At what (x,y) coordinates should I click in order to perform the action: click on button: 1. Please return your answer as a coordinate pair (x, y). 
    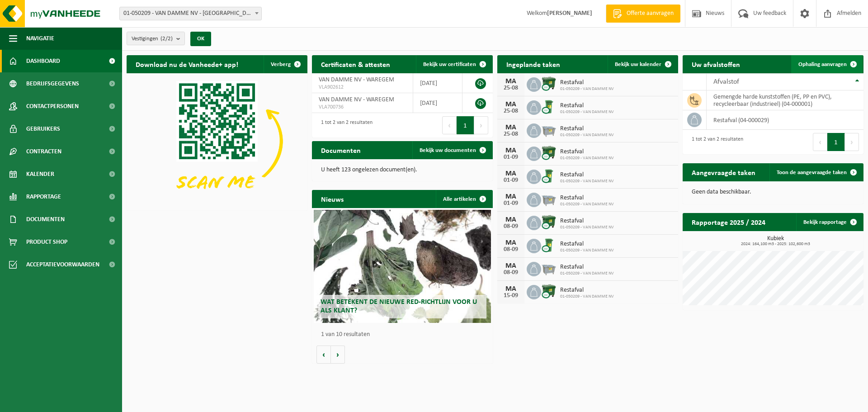
    Looking at the image, I should click on (836, 142).